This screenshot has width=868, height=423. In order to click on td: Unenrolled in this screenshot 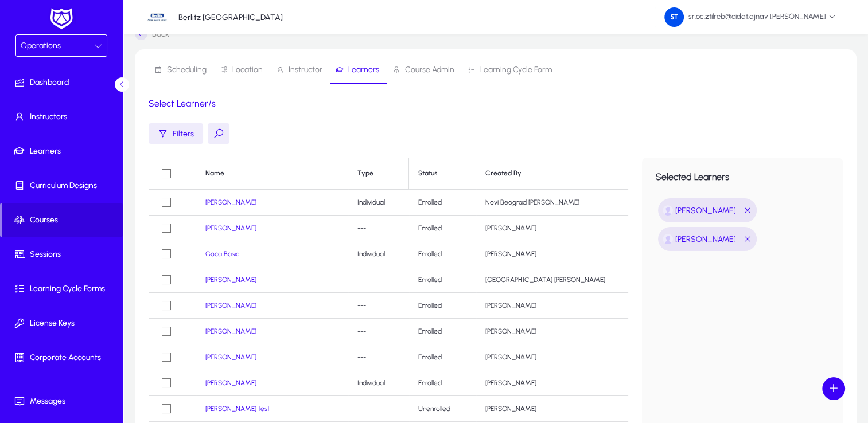, I will do `click(443, 409)`.